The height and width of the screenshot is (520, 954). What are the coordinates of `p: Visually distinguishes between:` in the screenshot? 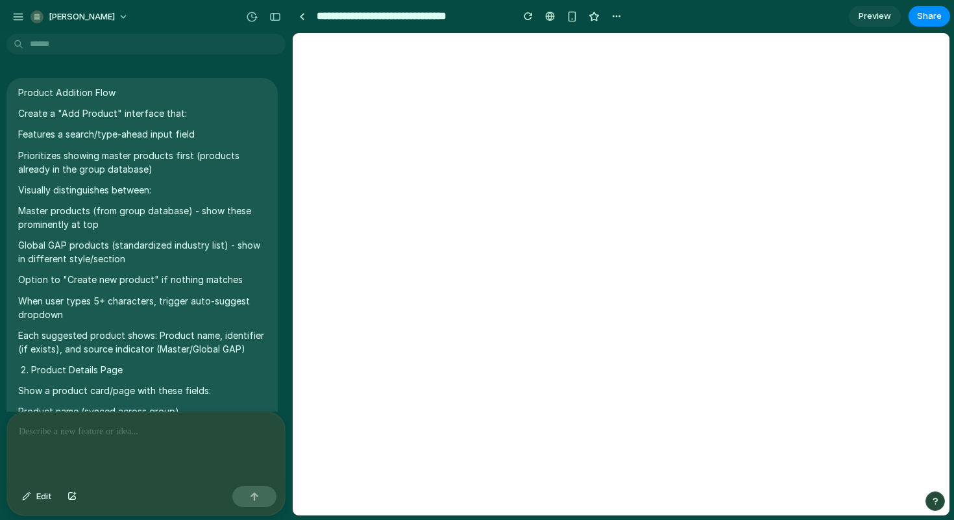 It's located at (142, 189).